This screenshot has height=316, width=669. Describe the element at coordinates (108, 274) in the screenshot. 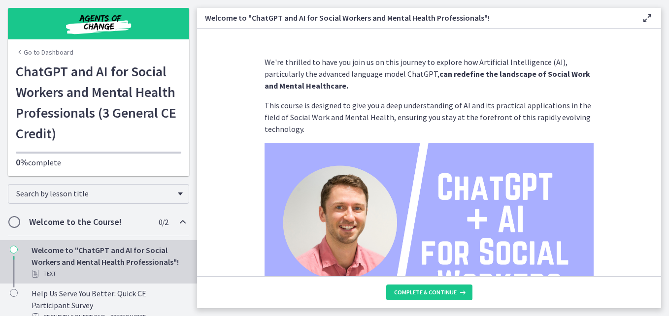

I see `div: Text` at that location.